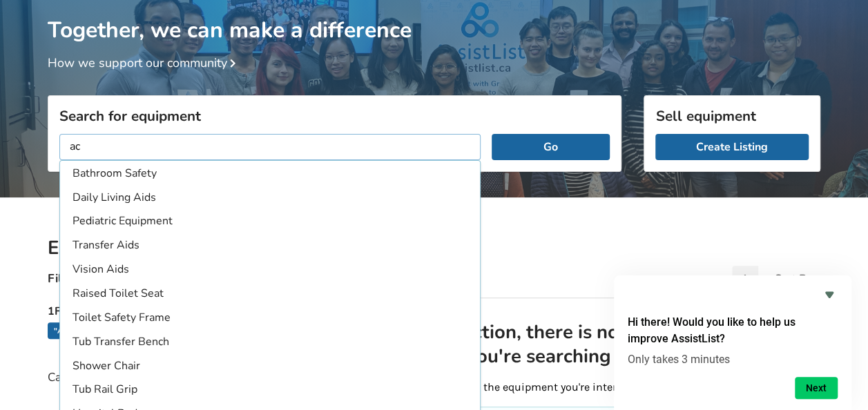 This screenshot has width=868, height=410. I want to click on h4: Filters, so click(65, 278).